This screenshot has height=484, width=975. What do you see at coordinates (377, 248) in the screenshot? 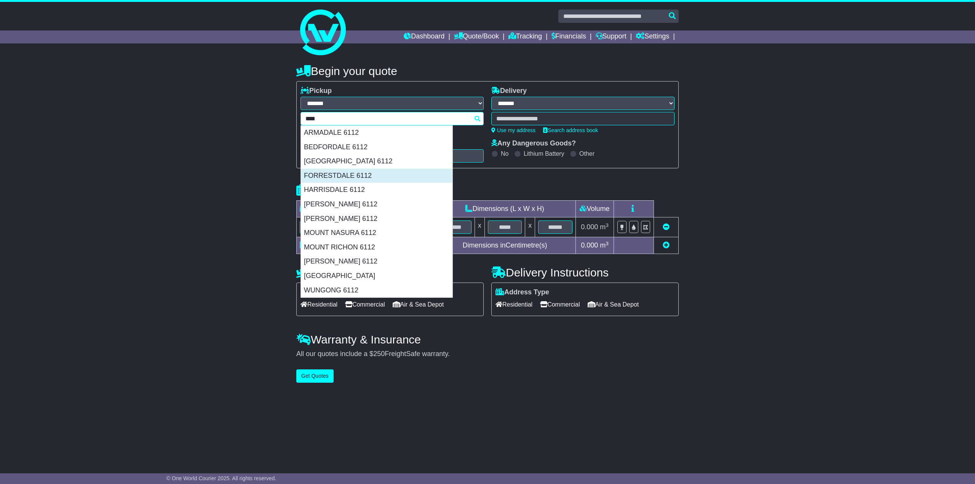
I see `div: MOUNT RICHON 6112` at bounding box center [377, 248].